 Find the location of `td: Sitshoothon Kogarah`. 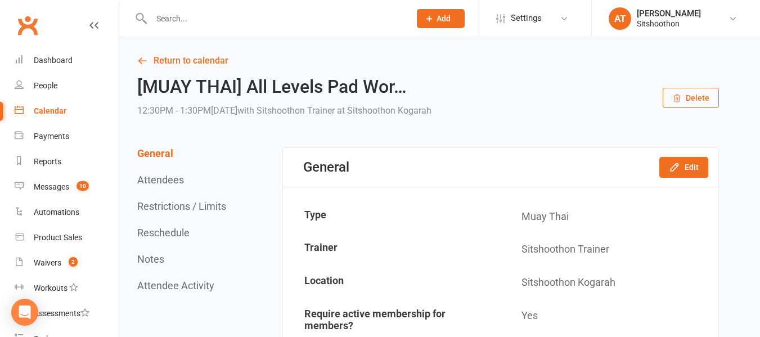

td: Sitshoothon Kogarah is located at coordinates (609, 283).